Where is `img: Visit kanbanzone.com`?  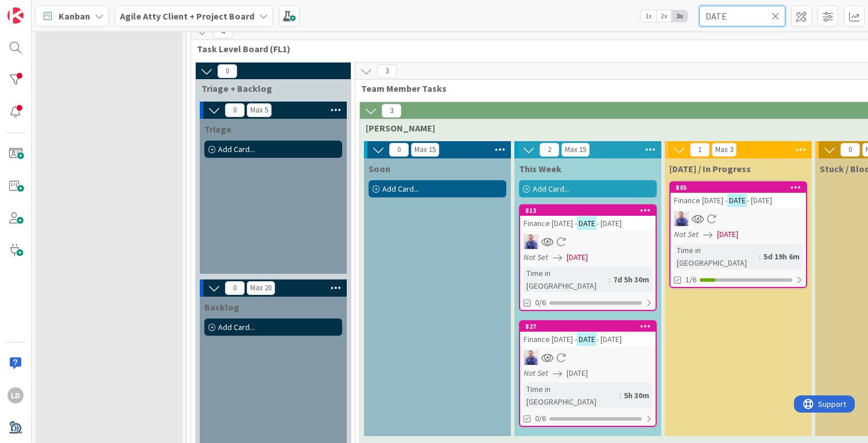
img: Visit kanbanzone.com is located at coordinates (16, 16).